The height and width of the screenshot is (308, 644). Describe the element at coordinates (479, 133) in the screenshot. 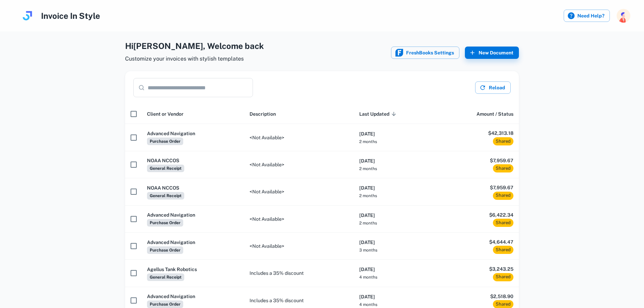

I see `h6: $42,313.18` at that location.